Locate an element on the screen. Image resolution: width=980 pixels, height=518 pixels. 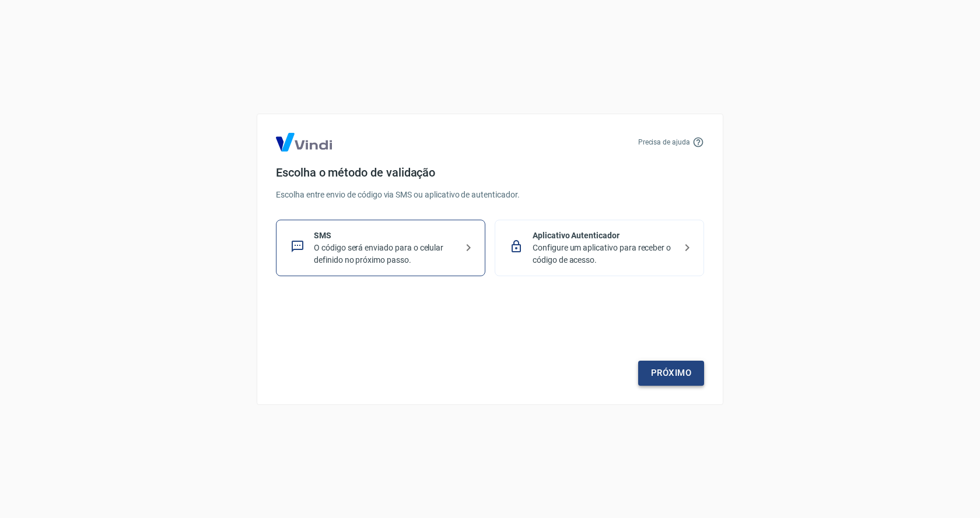
div: Aplicativo AutenticadorConfigure um aplicativo para receber o código de acesso. is located at coordinates (599, 248).